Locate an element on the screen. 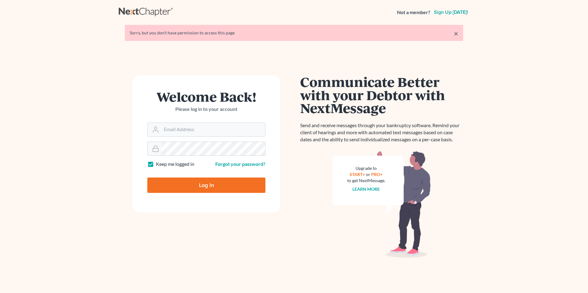 This screenshot has width=588, height=293. a: Forgot your password? is located at coordinates (240, 164).